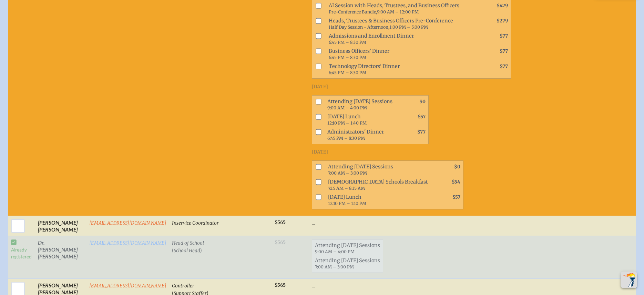 This screenshot has width=644, height=295. What do you see at coordinates (456, 182) in the screenshot?
I see `span: $54` at bounding box center [456, 182].